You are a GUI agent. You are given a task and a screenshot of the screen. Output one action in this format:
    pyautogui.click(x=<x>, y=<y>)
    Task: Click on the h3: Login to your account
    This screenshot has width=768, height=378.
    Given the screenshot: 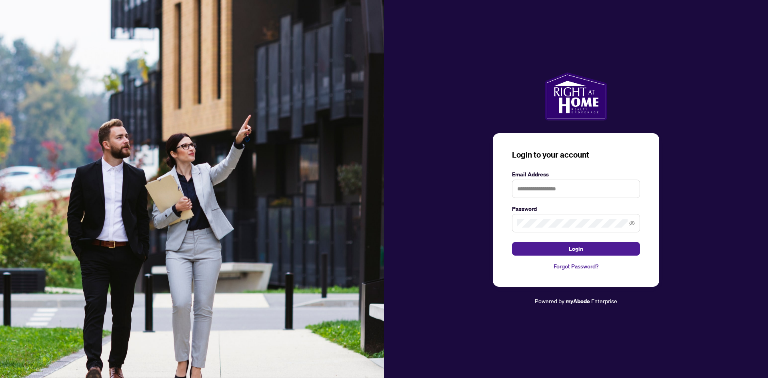 What is the action you would take?
    pyautogui.click(x=576, y=155)
    